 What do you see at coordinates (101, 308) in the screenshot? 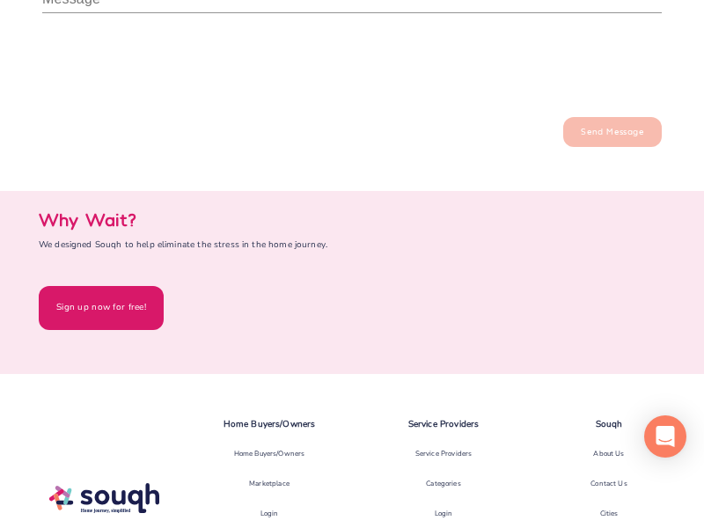
I see `div: Sign up now for free!` at bounding box center [101, 308].